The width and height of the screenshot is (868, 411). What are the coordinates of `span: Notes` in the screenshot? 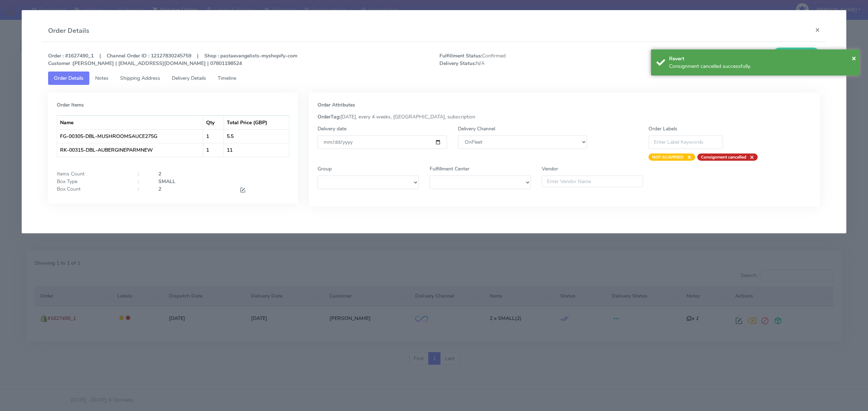 It's located at (102, 78).